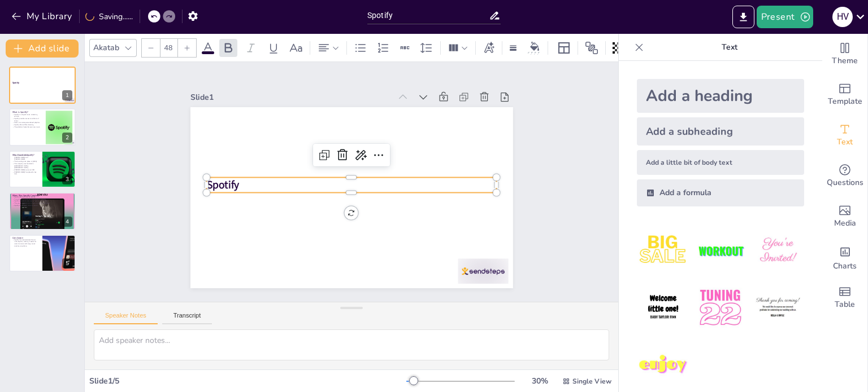  I want to click on div: Slide 1 / 5, so click(247, 381).